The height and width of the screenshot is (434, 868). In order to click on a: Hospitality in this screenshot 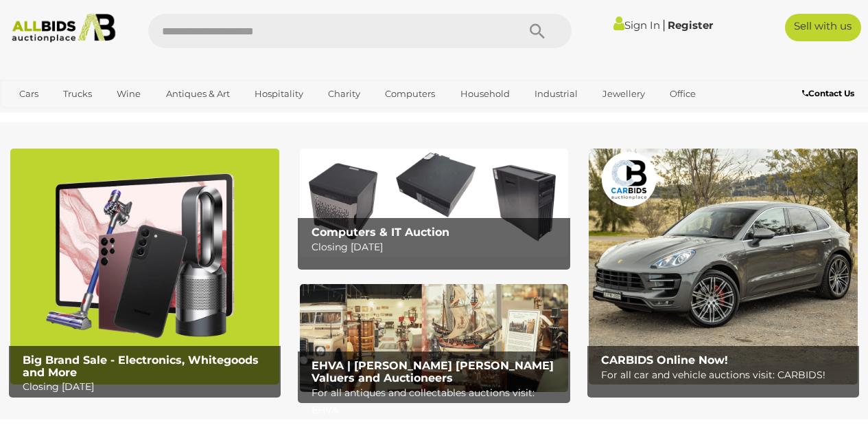, I will do `click(279, 93)`.